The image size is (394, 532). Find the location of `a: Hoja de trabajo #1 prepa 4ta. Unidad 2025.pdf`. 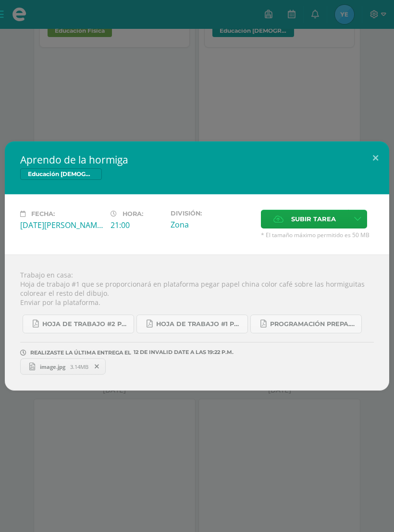

a: Hoja de trabajo #1 prepa 4ta. Unidad 2025.pdf is located at coordinates (192, 324).